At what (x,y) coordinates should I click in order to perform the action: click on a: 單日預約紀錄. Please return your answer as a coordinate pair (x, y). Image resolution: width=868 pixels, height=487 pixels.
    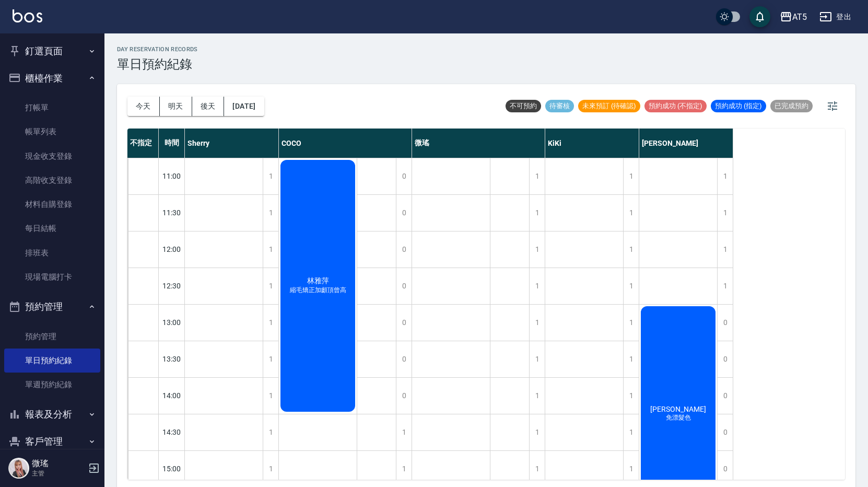
    Looking at the image, I should click on (53, 361).